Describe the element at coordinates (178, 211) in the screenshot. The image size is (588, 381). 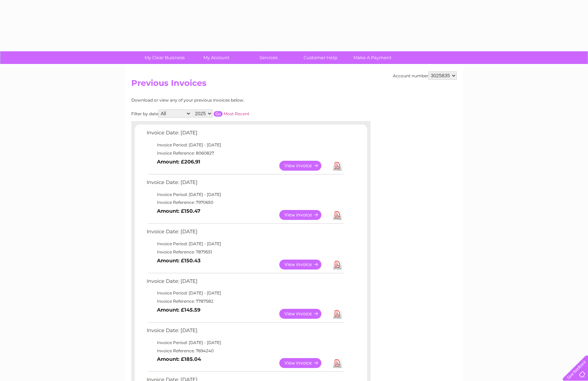
I see `b: Amount: £150.47` at that location.